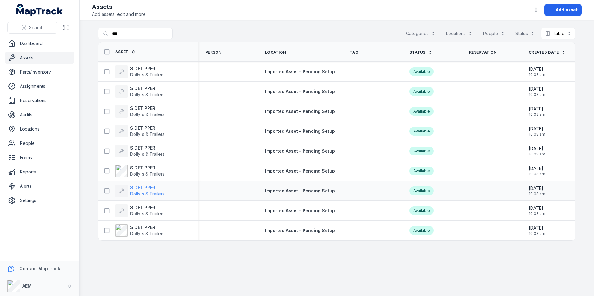 Image resolution: width=594 pixels, height=296 pixels. What do you see at coordinates (39, 101) in the screenshot?
I see `a: Reservations` at bounding box center [39, 101].